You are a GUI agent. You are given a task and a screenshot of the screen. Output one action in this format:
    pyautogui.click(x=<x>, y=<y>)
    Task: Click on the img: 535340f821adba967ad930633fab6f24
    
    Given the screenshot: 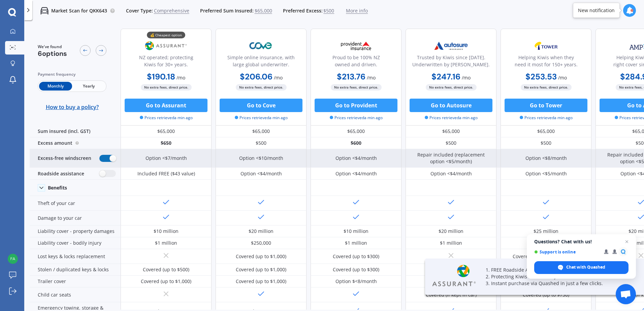 What is the action you would take?
    pyautogui.click(x=13, y=259)
    